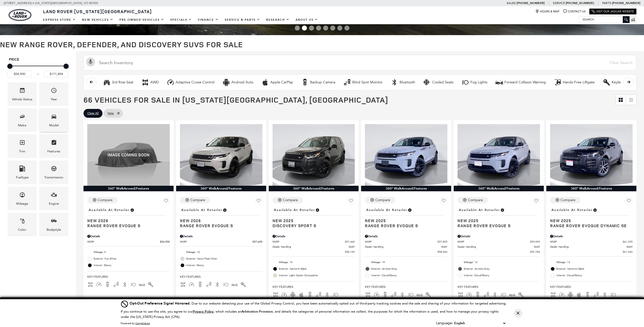  Describe the element at coordinates (312, 226) in the screenshot. I see `span: Discovery Sport S` at that location.